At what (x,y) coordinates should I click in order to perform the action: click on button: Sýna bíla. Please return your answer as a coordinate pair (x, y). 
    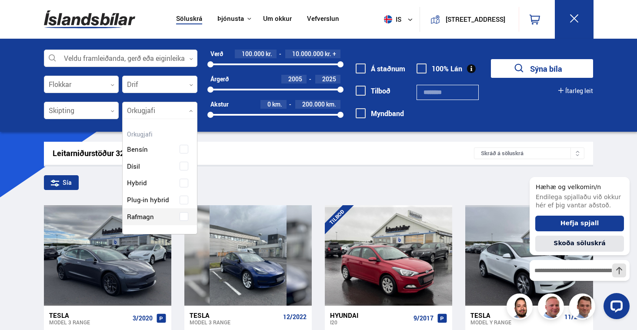
    Looking at the image, I should click on (542, 68).